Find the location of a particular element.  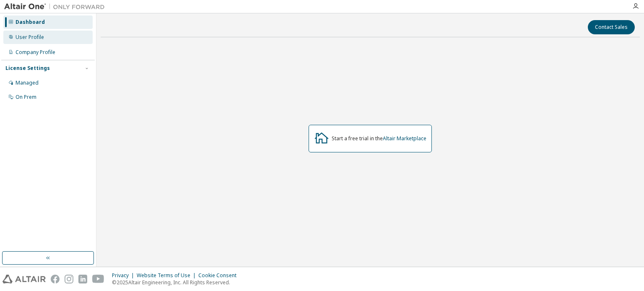

img: instagram.svg is located at coordinates (69, 279).